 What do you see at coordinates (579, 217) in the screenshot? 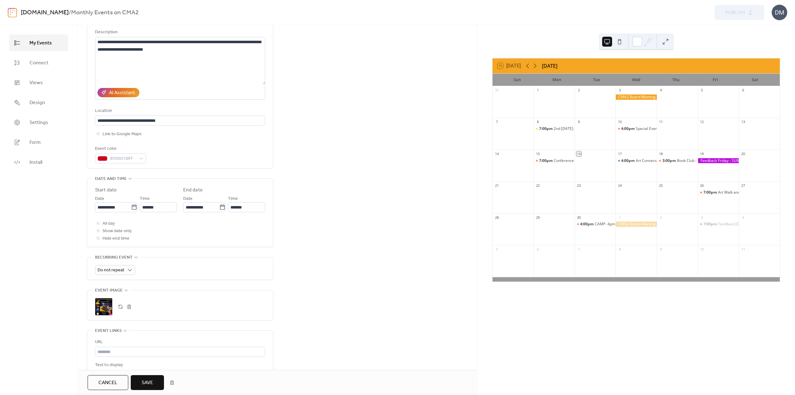
I see `div: 30` at bounding box center [579, 217].